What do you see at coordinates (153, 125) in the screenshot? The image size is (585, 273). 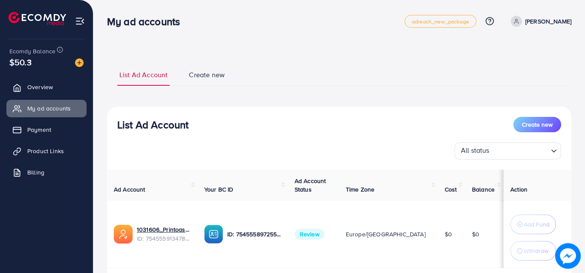 I see `h3: List Ad Account` at bounding box center [153, 125].